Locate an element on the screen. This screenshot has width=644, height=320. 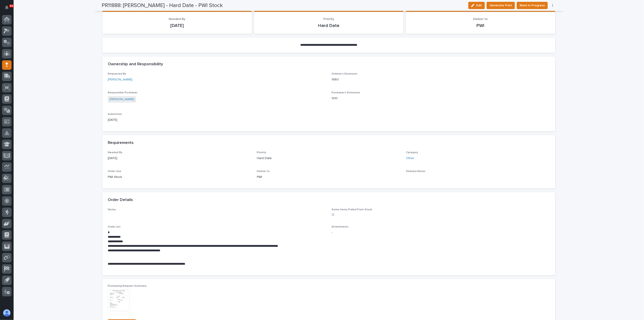
h2: Ownership and Responsibility is located at coordinates (135, 64).